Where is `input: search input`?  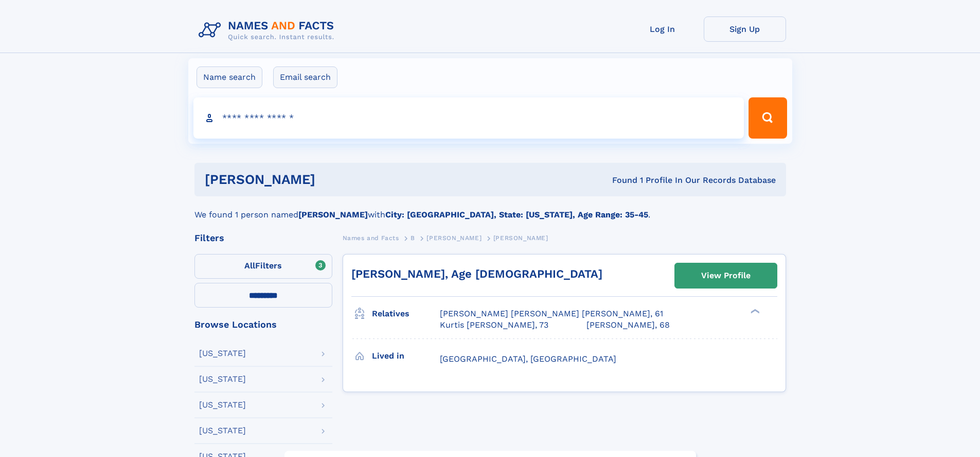 input: search input is located at coordinates (469, 118).